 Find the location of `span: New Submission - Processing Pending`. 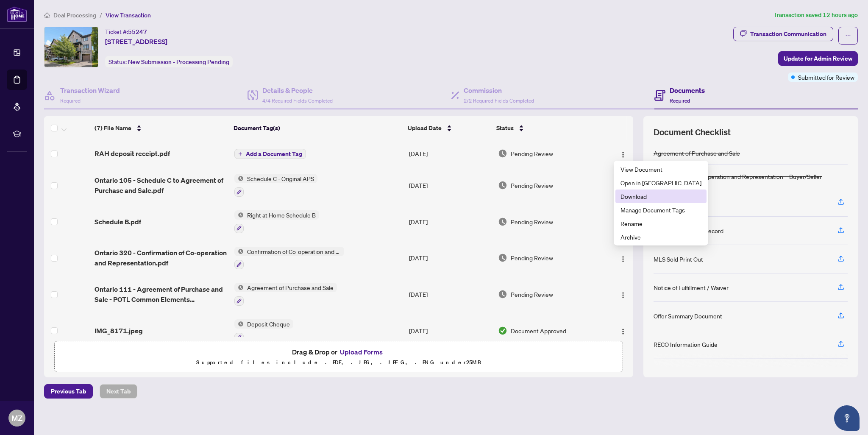

span: New Submission - Processing Pending is located at coordinates (179, 62).